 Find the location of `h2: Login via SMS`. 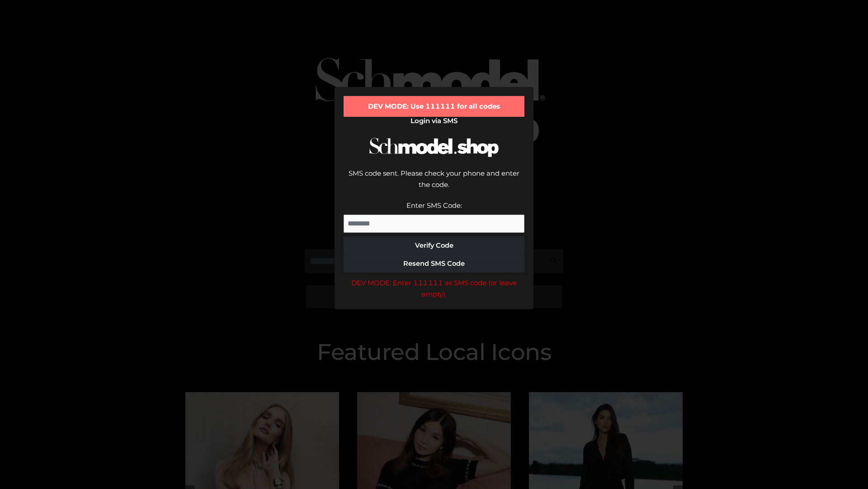

h2: Login via SMS is located at coordinates (434, 121).